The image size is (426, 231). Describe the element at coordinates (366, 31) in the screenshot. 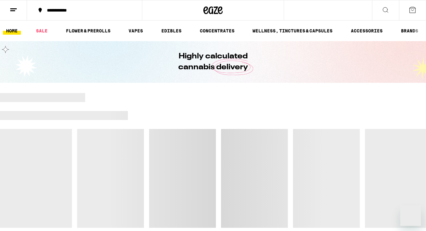

I see `a: ACCESSORIES` at that location.